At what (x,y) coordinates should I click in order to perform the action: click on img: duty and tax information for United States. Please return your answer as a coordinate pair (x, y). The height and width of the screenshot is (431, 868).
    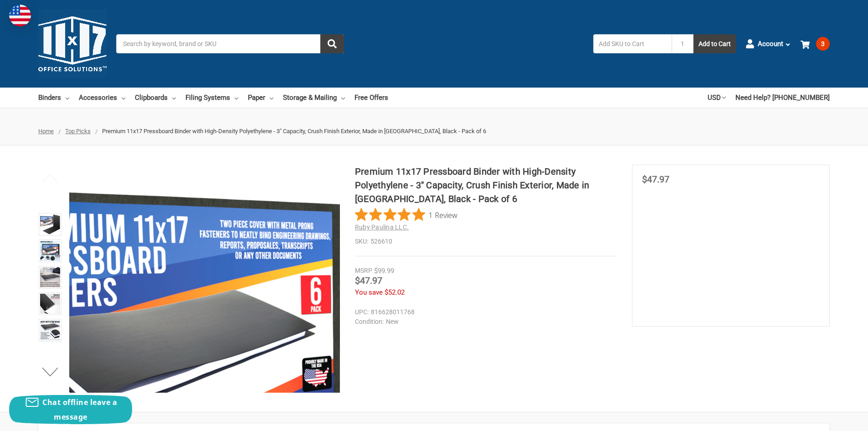
    Looking at the image, I should click on (20, 16).